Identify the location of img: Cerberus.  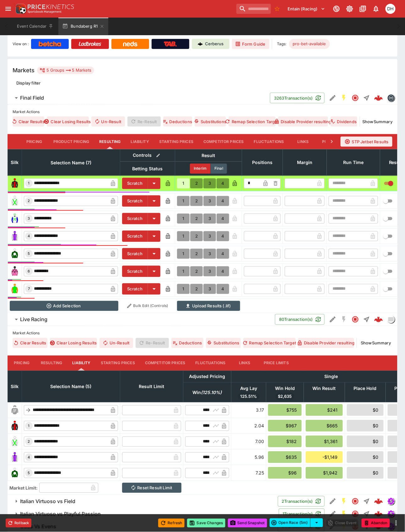
(201, 44).